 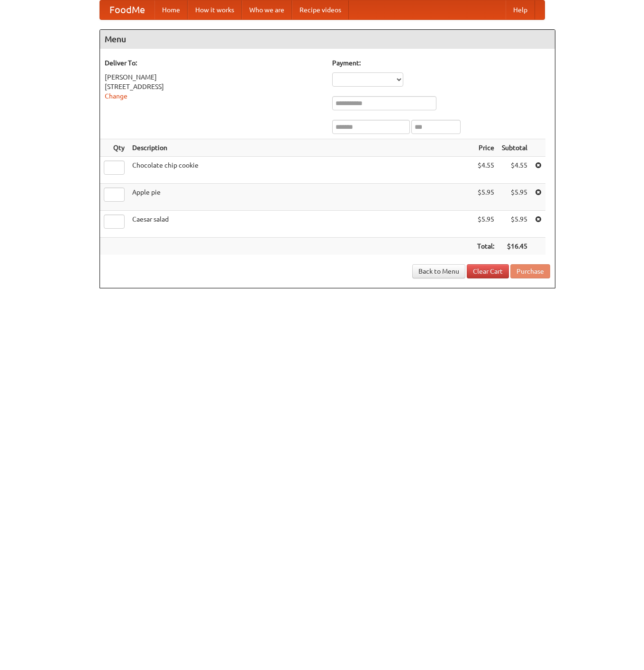 What do you see at coordinates (114, 148) in the screenshot?
I see `th: Qty` at bounding box center [114, 148].